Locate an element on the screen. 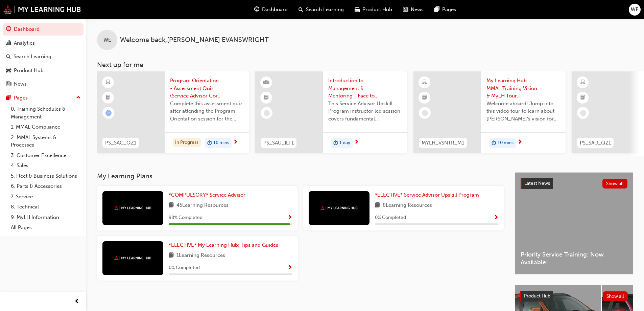 Image resolution: width=644 pixels, height=311 pixels. span: My Learning Hub: MMAL Training Vision & MyLH Tour (Elective) is located at coordinates (523, 88).